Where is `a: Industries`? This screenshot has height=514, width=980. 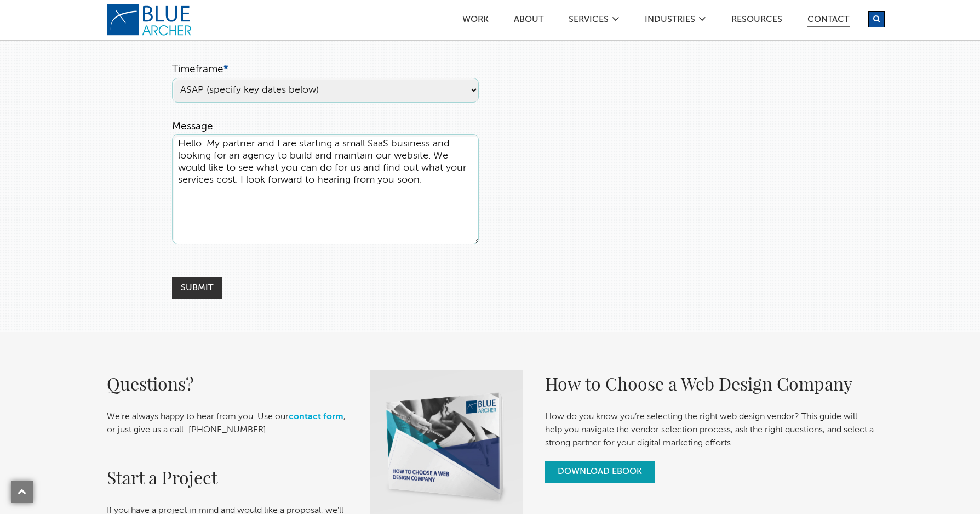 a: Industries is located at coordinates (670, 21).